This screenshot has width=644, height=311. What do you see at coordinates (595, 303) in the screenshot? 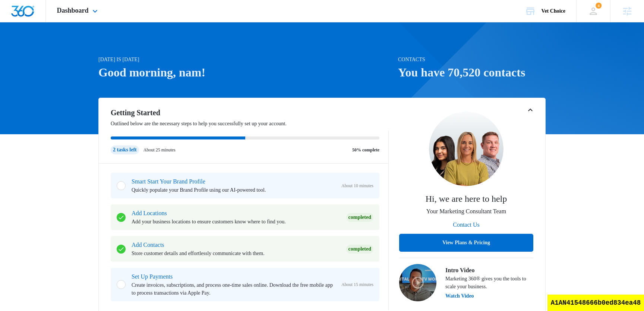
I see `div: A1AN41548666b0ed834ea48` at bounding box center [595, 303].